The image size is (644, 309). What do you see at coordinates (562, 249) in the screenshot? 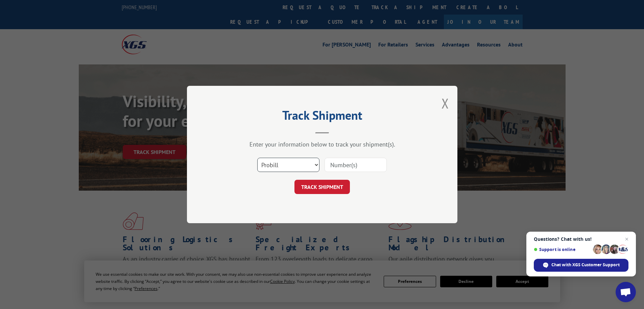
I see `span: Support is online` at bounding box center [562, 249].